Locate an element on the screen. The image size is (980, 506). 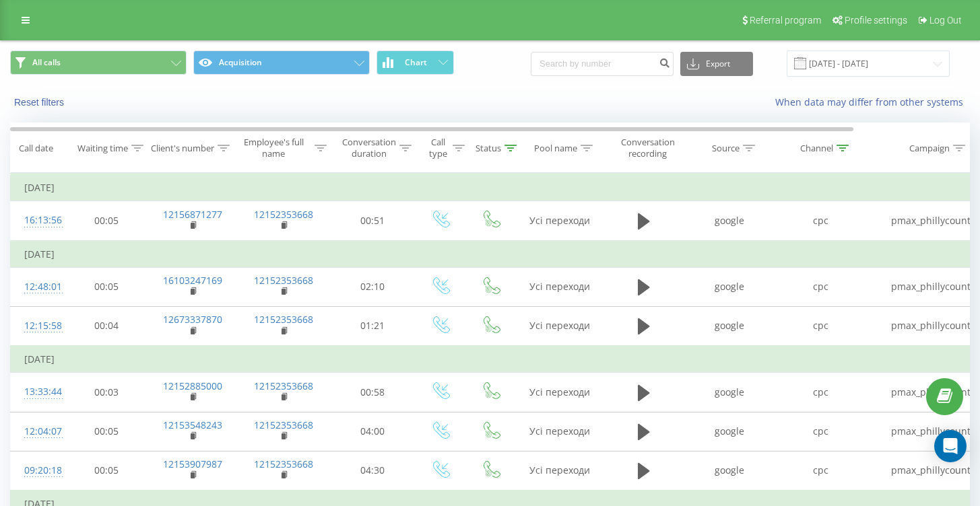
div: 13:33:44 is located at coordinates (37, 392).